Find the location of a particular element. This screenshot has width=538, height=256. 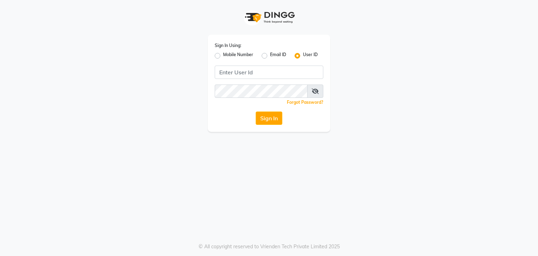

a: Forgot Password? is located at coordinates (305, 102).